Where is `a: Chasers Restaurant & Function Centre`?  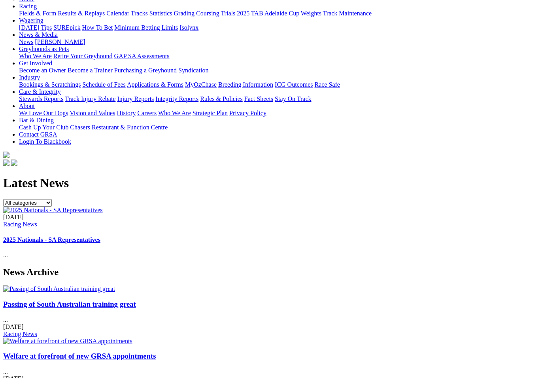
a: Chasers Restaurant & Function Centre is located at coordinates (119, 127).